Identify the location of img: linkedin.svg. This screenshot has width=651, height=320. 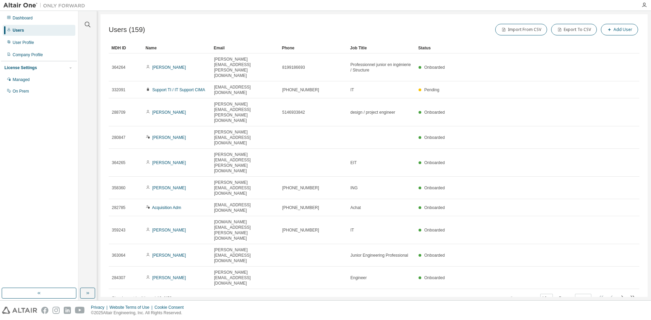
(67, 310).